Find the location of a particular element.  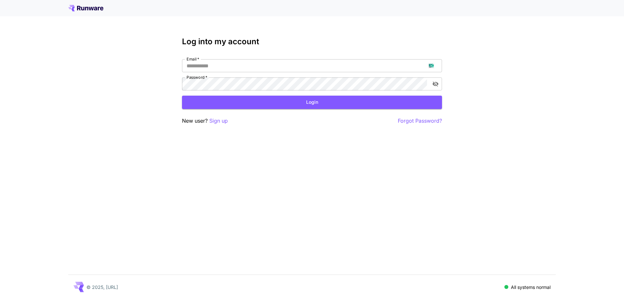

p: Forgot Password? is located at coordinates (420, 121).